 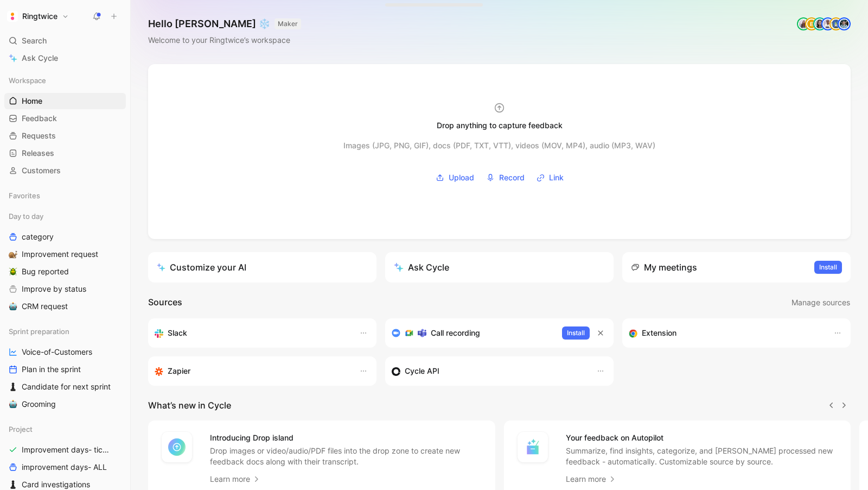 I want to click on h2: What’s new in Cycle, so click(x=190, y=405).